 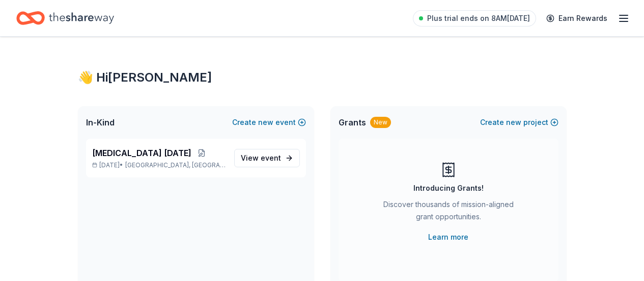 I want to click on span: Grants, so click(x=352, y=123).